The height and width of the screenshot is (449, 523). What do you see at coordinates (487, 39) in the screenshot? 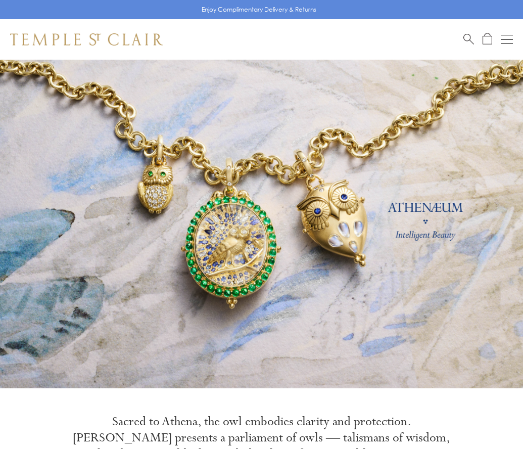
I see `a: Open Shopping Bag` at bounding box center [487, 39].